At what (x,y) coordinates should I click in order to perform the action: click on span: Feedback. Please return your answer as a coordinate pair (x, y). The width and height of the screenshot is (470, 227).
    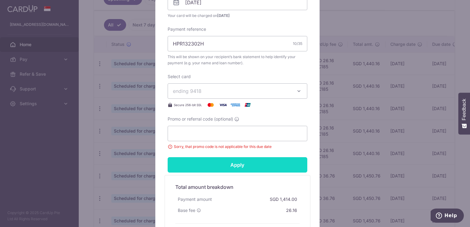
    Looking at the image, I should click on (464, 109).